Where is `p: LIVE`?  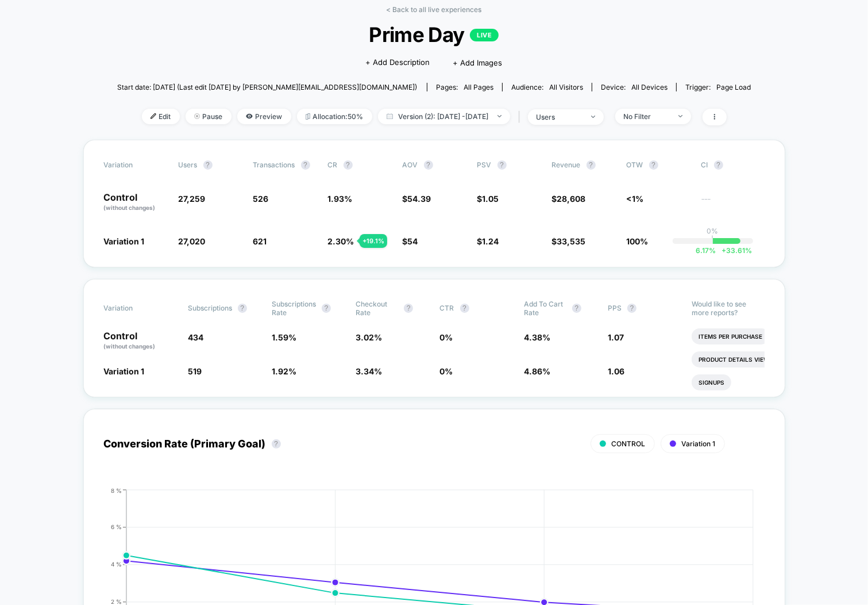 p: LIVE is located at coordinates (484, 35).